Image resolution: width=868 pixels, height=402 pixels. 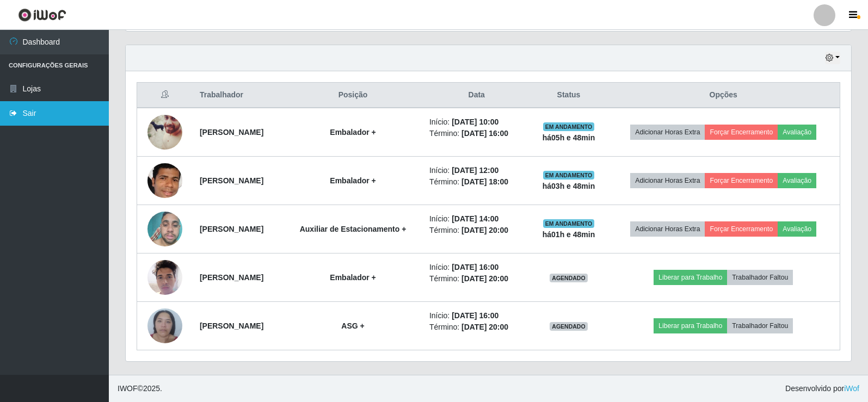 What do you see at coordinates (127, 388) in the screenshot?
I see `span: IWOF` at bounding box center [127, 388].